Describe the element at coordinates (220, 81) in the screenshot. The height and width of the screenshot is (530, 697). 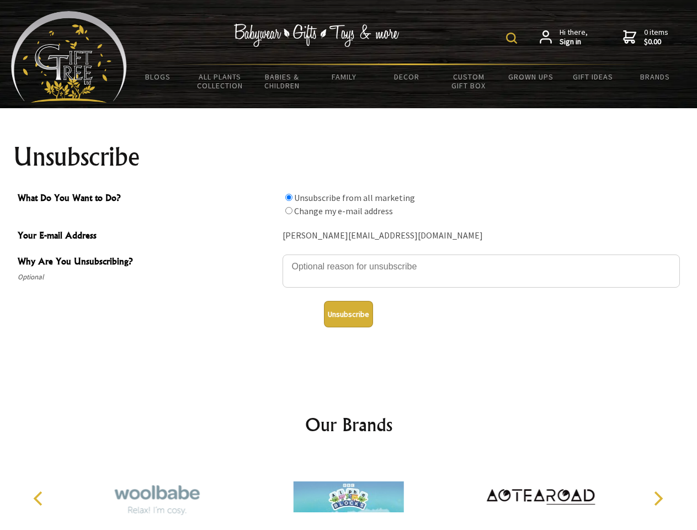
I see `a: All Plants Collection` at that location.